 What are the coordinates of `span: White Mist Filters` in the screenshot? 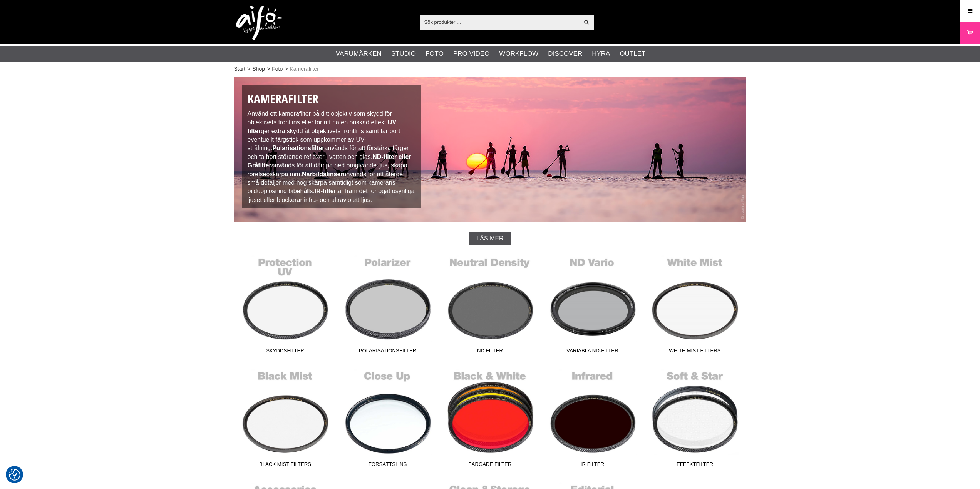 It's located at (695, 352).